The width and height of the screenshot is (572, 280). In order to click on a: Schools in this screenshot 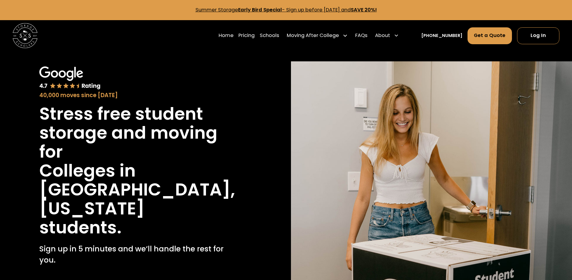, I will do `click(270, 35)`.